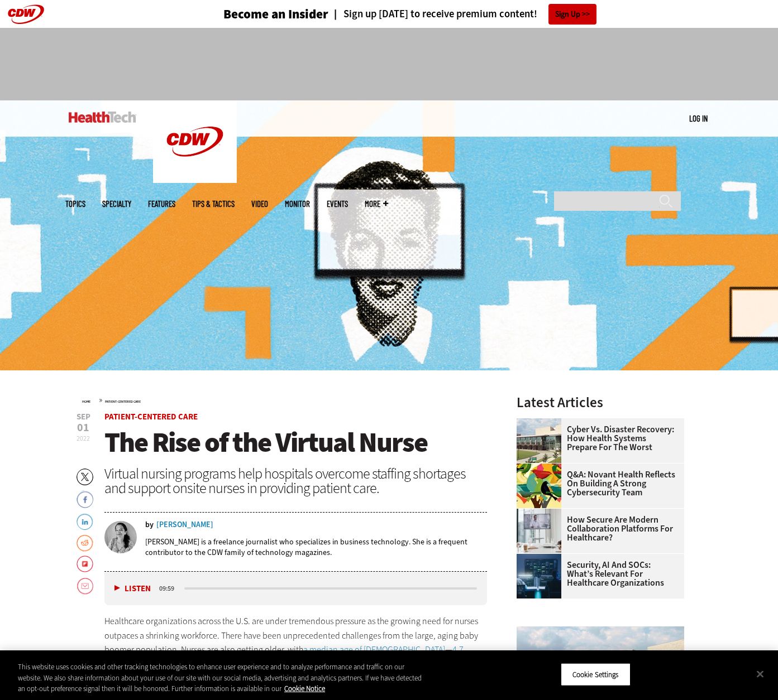 The height and width of the screenshot is (700, 778). What do you see at coordinates (195, 179) in the screenshot?
I see `a: CDW` at bounding box center [195, 179].